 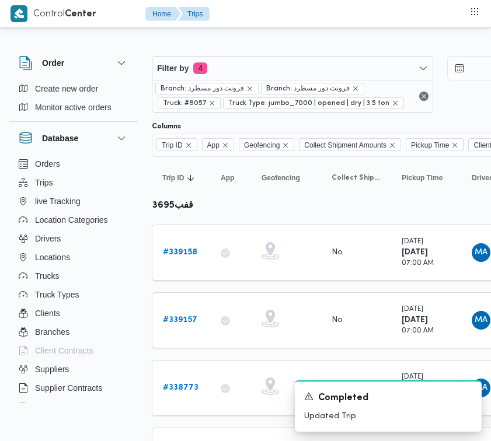 What do you see at coordinates (426, 178) in the screenshot?
I see `button: Pickup Time` at bounding box center [426, 178].